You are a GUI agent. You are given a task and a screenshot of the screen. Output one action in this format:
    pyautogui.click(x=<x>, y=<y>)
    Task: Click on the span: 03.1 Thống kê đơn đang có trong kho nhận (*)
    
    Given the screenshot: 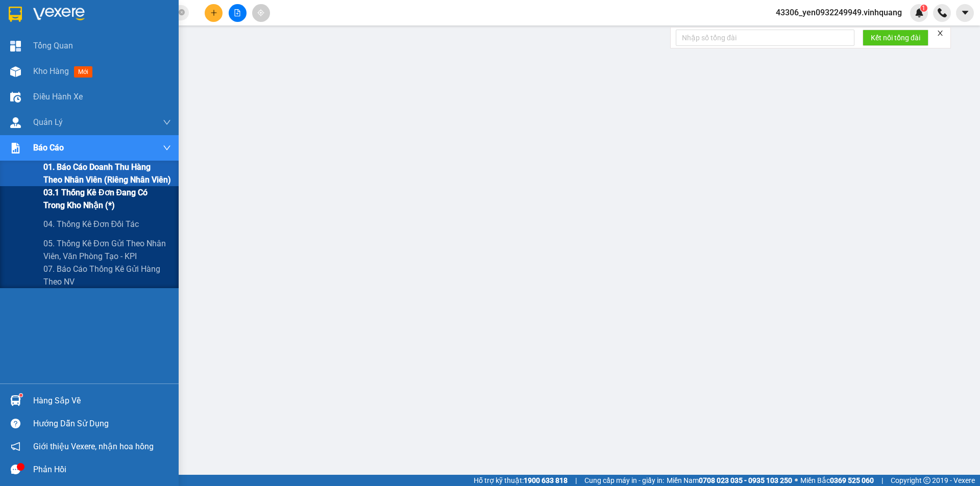 What is the action you would take?
    pyautogui.click(x=107, y=199)
    